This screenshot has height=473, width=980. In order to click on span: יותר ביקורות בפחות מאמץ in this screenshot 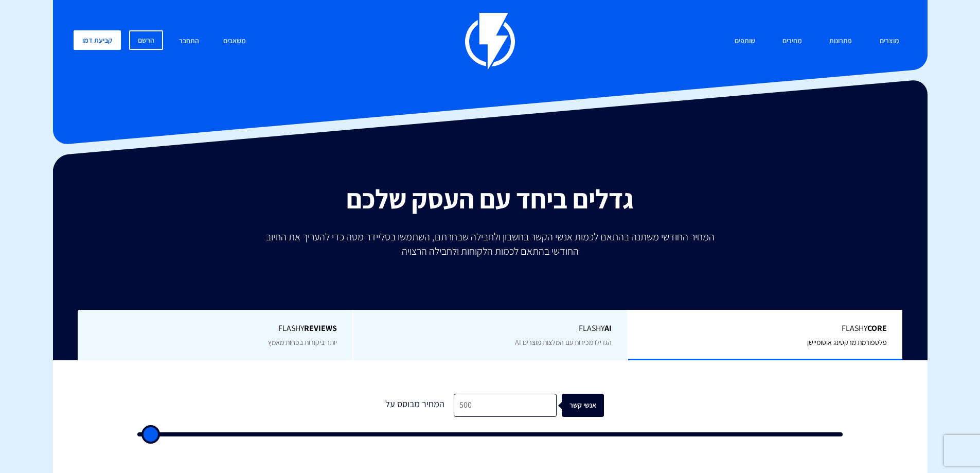, I will do `click(303, 343)`.